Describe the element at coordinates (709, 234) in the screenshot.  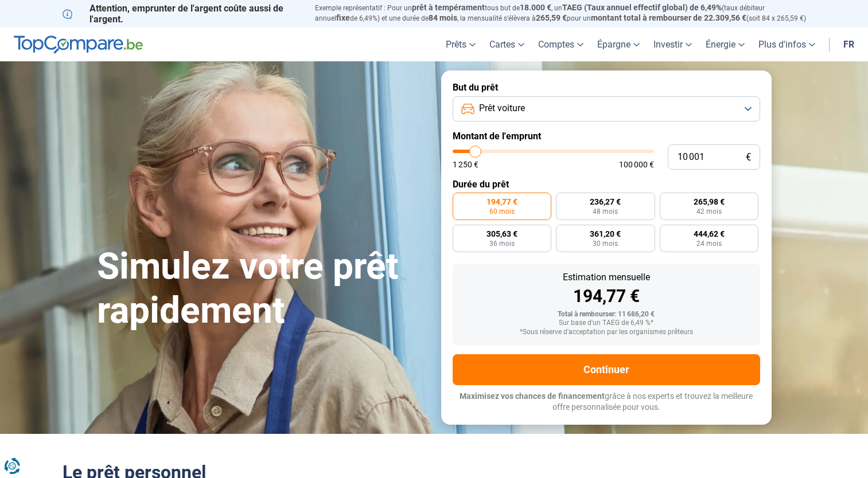
I see `span: 444,62 €` at that location.